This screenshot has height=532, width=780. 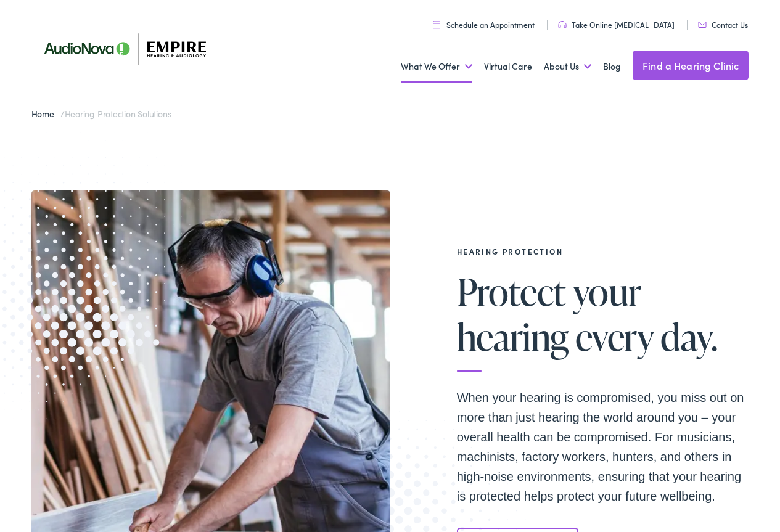 I want to click on a: Contact Us, so click(x=723, y=24).